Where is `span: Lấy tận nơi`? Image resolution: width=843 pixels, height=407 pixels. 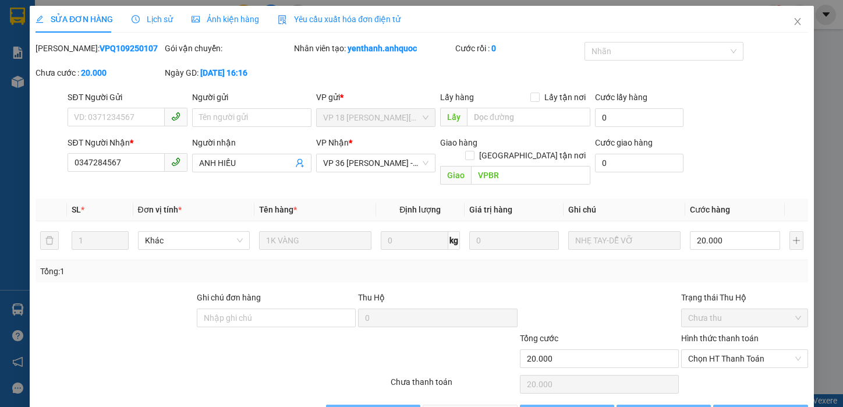 span: Lấy tận nơi is located at coordinates (565, 97).